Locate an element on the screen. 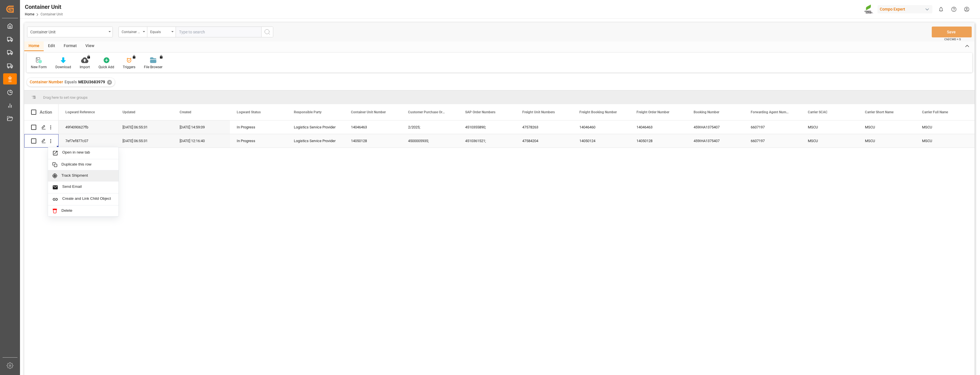 This screenshot has height=375, width=980. span: Container Number is located at coordinates (46, 82).